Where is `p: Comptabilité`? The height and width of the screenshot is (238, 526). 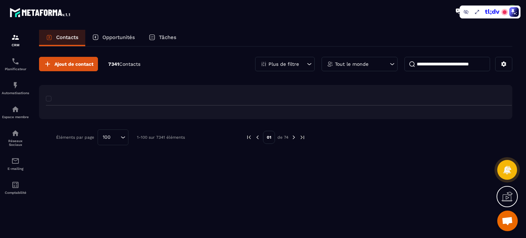
p: Comptabilité is located at coordinates (15, 193).